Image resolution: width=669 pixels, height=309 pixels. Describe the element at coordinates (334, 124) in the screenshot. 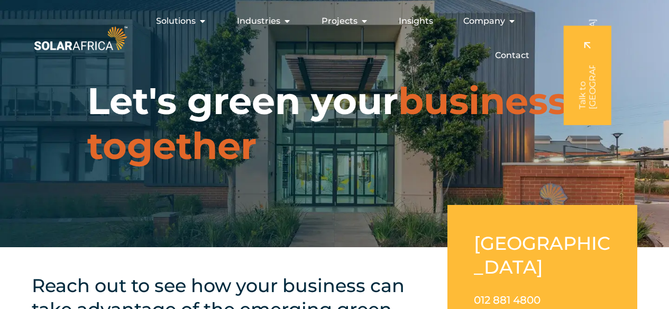

I see `h1: Let's green your` at that location.